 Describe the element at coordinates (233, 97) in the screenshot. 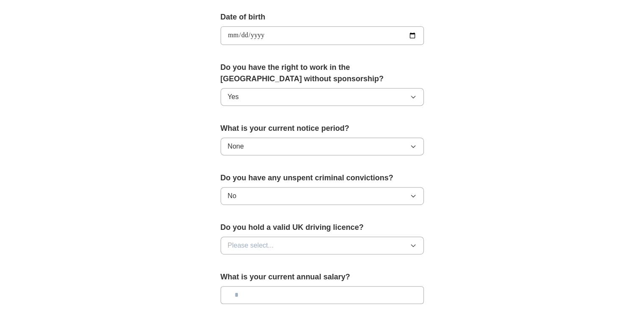

I see `span: Yes` at that location.